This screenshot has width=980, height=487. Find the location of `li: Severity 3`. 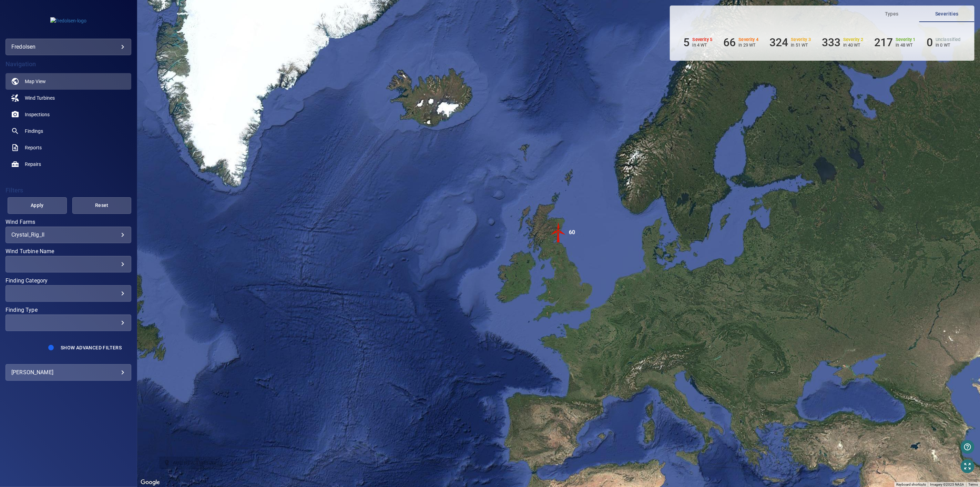

li: Severity 3 is located at coordinates (790, 42).